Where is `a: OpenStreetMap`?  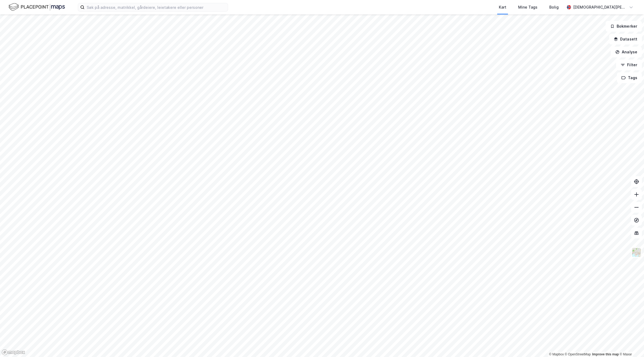
a: OpenStreetMap is located at coordinates (578, 355).